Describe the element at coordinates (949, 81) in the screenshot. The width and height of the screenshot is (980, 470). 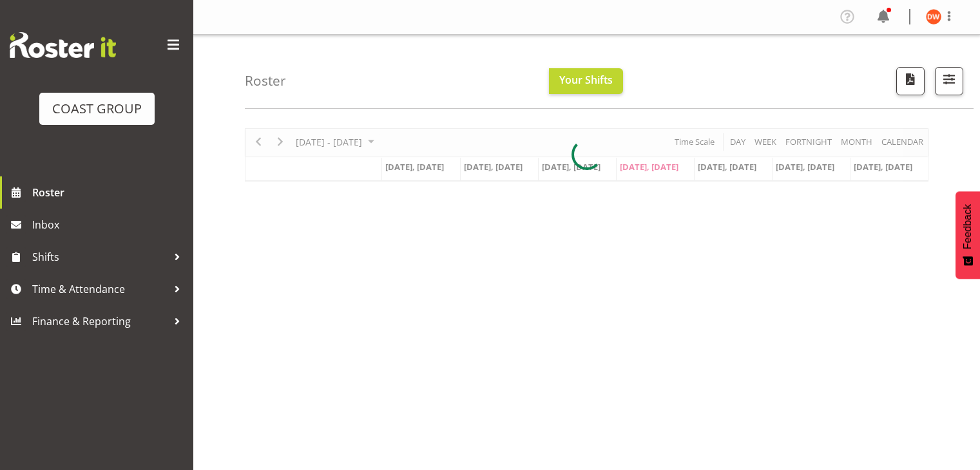
I see `button: Filter Shifts` at that location.